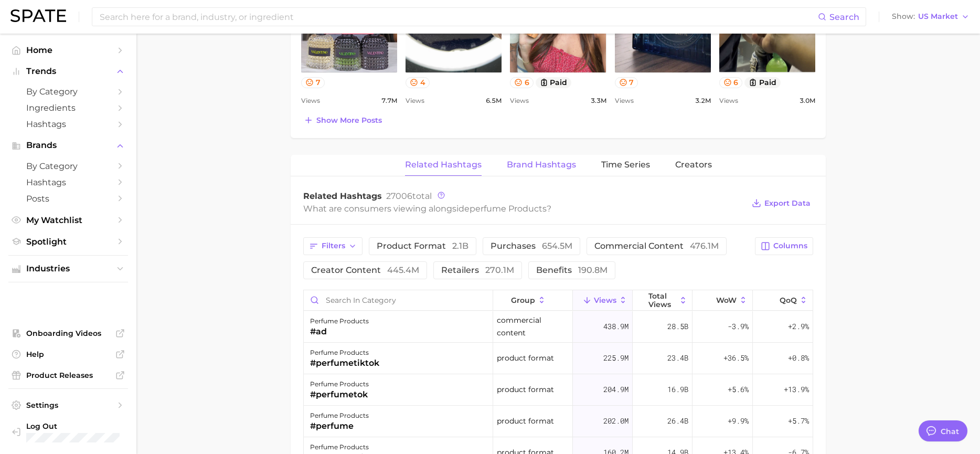  Describe the element at coordinates (68, 91) in the screenshot. I see `a: by Category` at that location.